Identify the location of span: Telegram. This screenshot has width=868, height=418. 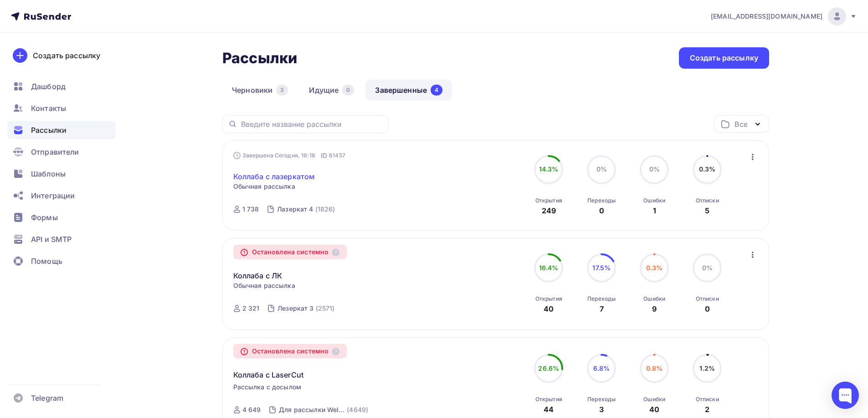
(47, 399).